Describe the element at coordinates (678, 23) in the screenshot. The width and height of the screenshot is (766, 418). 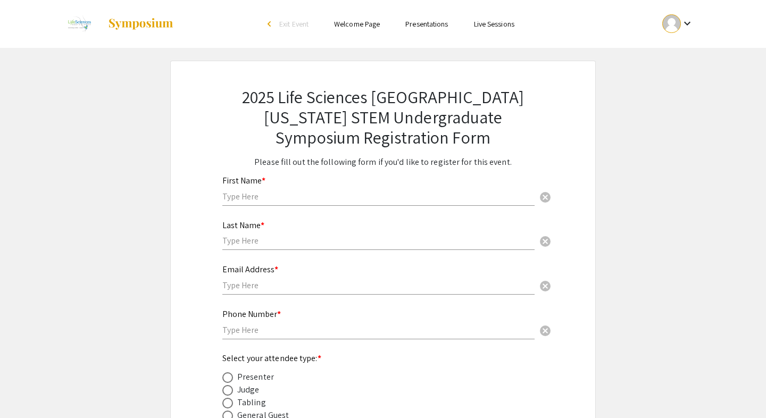
I see `button: Expand account dropdown` at that location.